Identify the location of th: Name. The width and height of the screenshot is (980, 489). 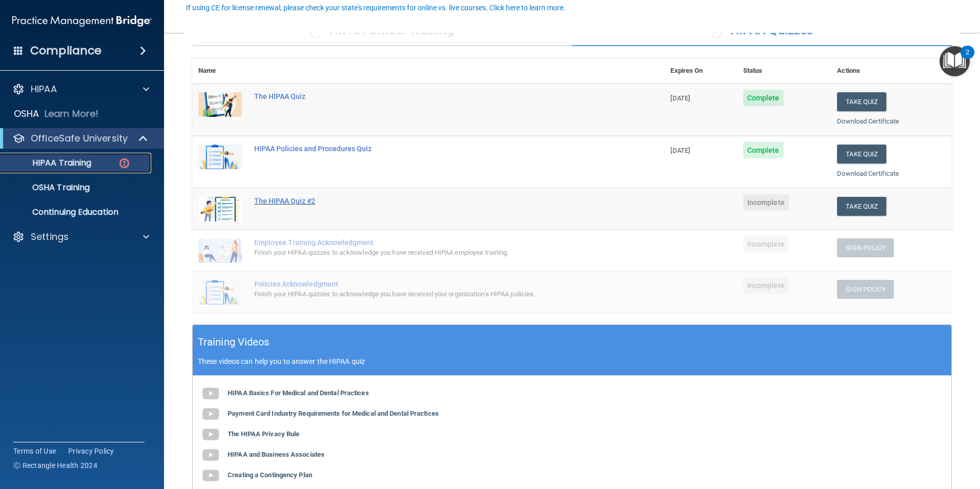
(220, 71).